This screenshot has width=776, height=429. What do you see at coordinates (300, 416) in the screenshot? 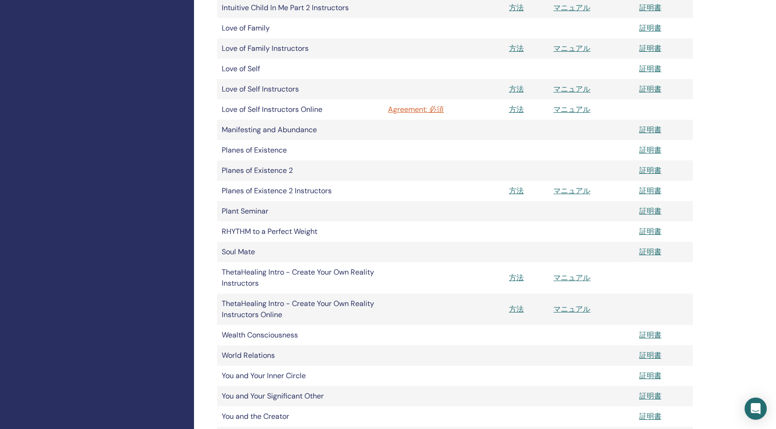
I see `td: You and the Creator` at bounding box center [300, 416].